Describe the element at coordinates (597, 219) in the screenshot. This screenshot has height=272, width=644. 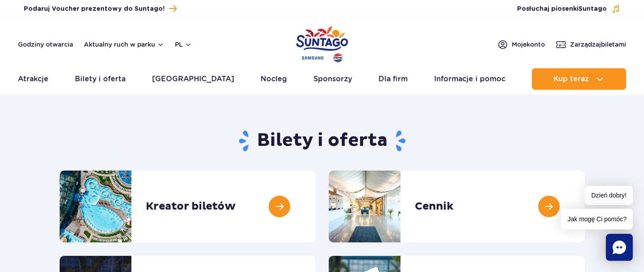
I see `span: Jak mogę Ci pomóc?` at that location.